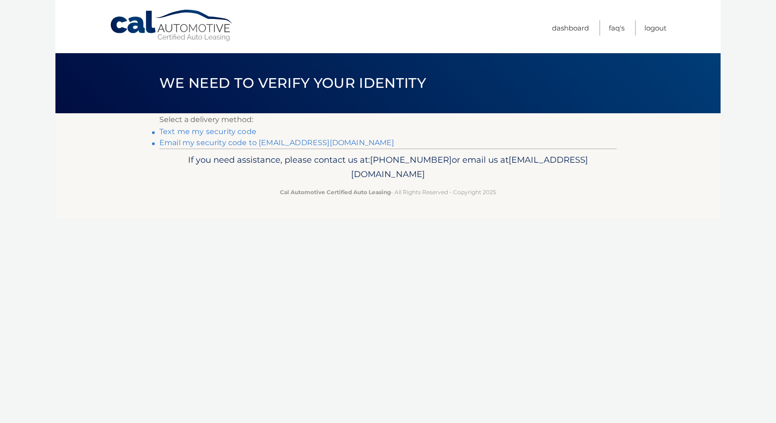  I want to click on p: Select a delivery method:, so click(388, 120).